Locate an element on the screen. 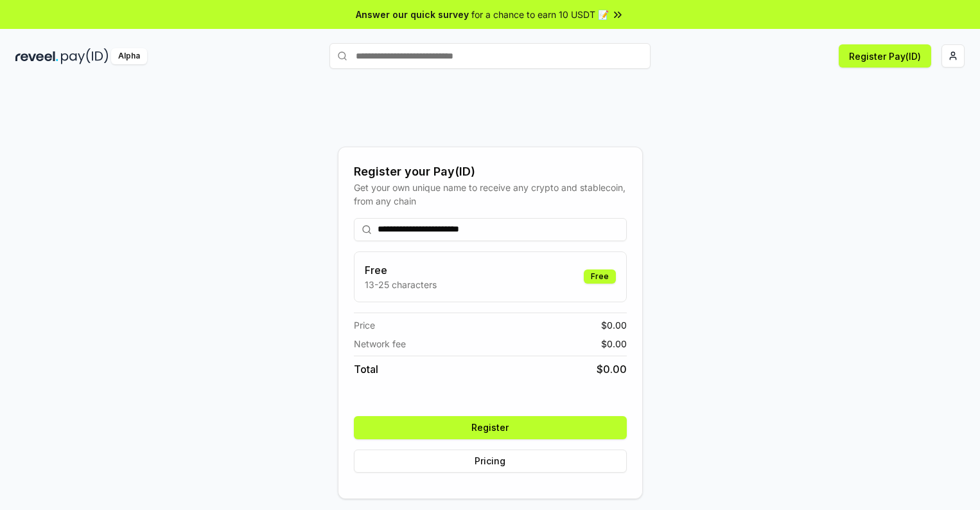 The image size is (980, 510). img: reveel_dark is located at coordinates (37, 56).